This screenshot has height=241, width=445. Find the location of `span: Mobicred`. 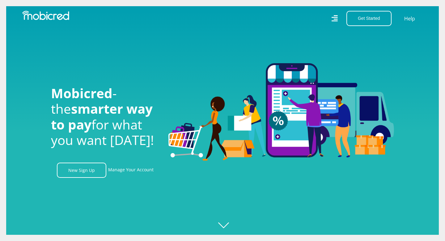

span: Mobicred is located at coordinates (82, 93).